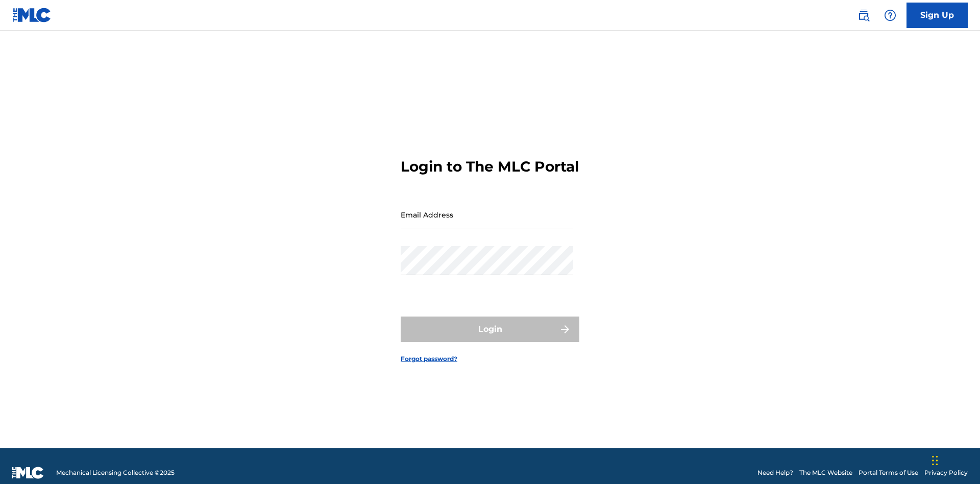  Describe the element at coordinates (946, 473) in the screenshot. I see `a: Privacy Policy` at that location.